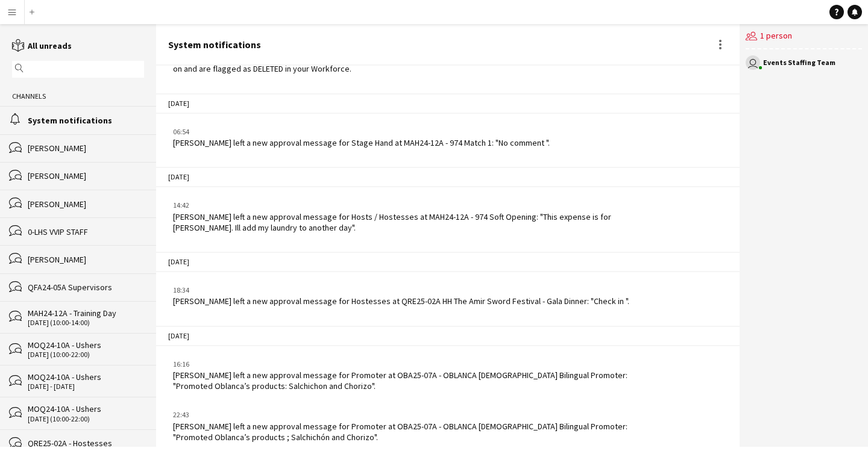  Describe the element at coordinates (799, 63) in the screenshot. I see `div: Events Staffing Team` at that location.